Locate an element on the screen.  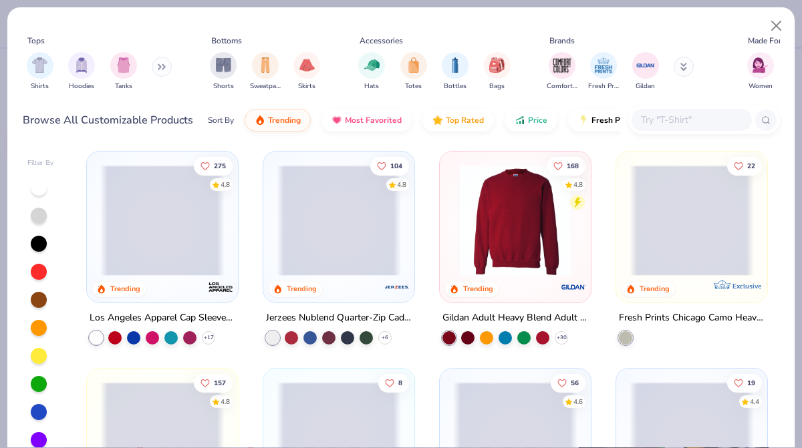
div: 4.4 is located at coordinates (754, 401).